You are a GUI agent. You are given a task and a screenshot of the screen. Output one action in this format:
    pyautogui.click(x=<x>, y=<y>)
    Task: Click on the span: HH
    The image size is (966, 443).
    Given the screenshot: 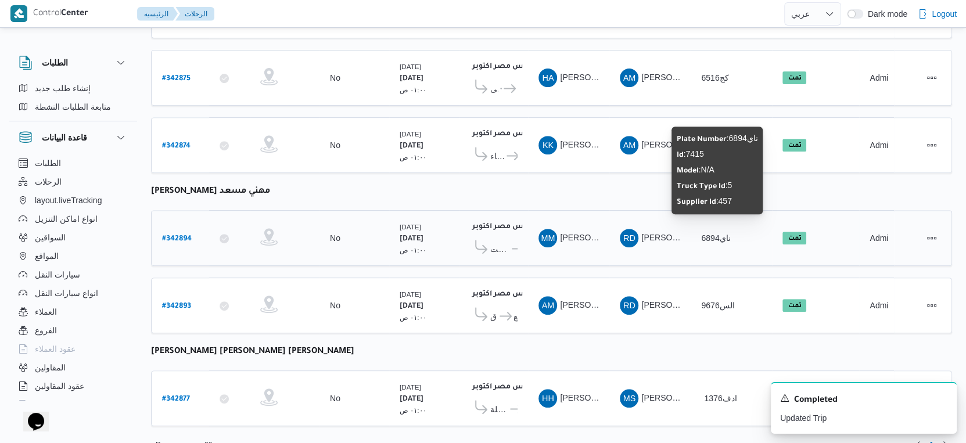 What is the action you would take?
    pyautogui.click(x=548, y=398)
    